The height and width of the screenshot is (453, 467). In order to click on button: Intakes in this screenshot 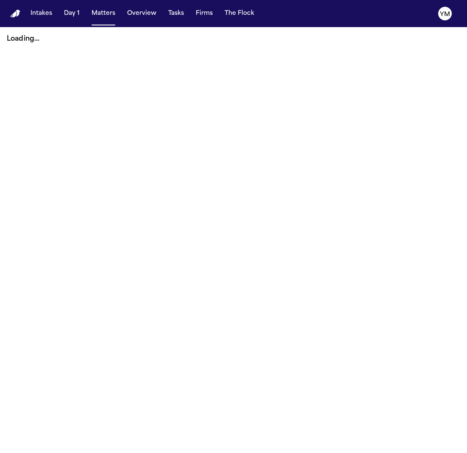, I will do `click(41, 14)`.